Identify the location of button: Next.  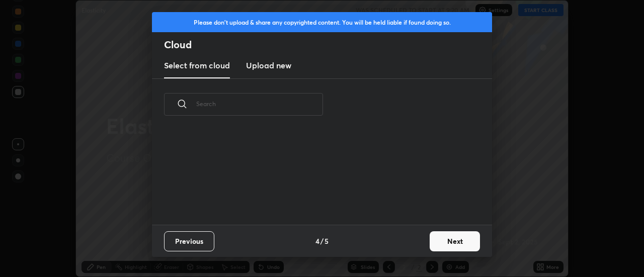
(455, 241).